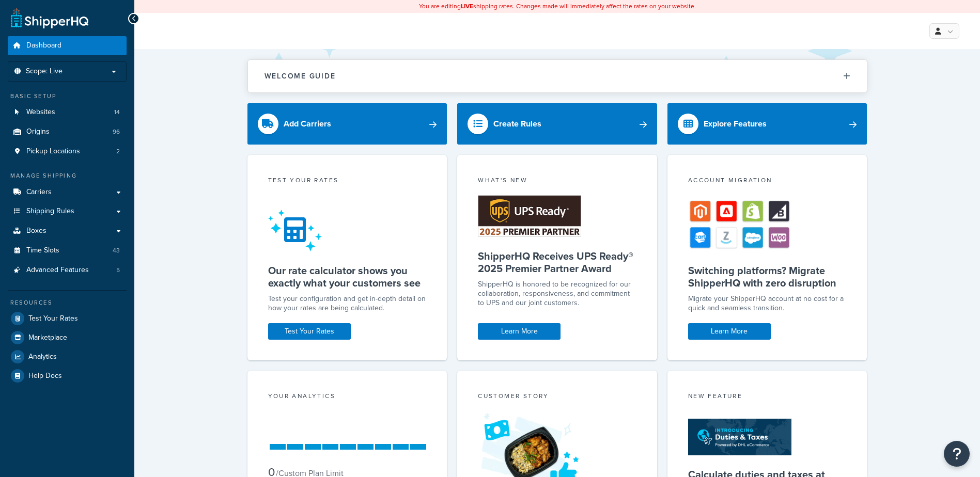 This screenshot has height=477, width=980. Describe the element at coordinates (557, 397) in the screenshot. I see `div: Customer Story` at that location.